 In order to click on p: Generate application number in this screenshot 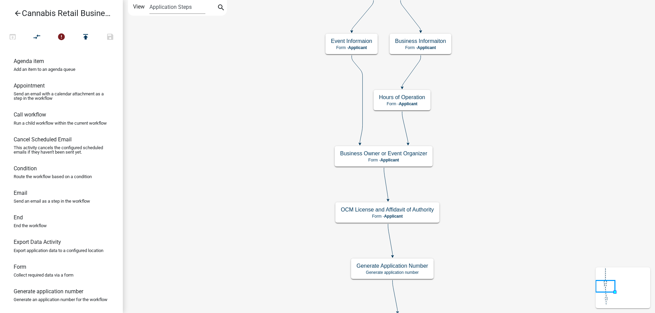, I will do `click(392, 273)`.